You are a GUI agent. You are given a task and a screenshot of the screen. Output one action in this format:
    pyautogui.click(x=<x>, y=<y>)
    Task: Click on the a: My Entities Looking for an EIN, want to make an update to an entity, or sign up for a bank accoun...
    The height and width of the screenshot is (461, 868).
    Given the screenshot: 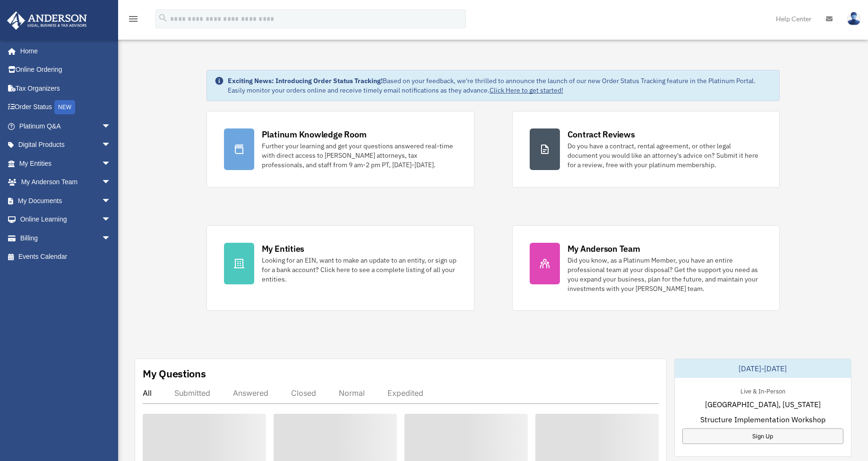 What is the action you would take?
    pyautogui.click(x=341, y=268)
    